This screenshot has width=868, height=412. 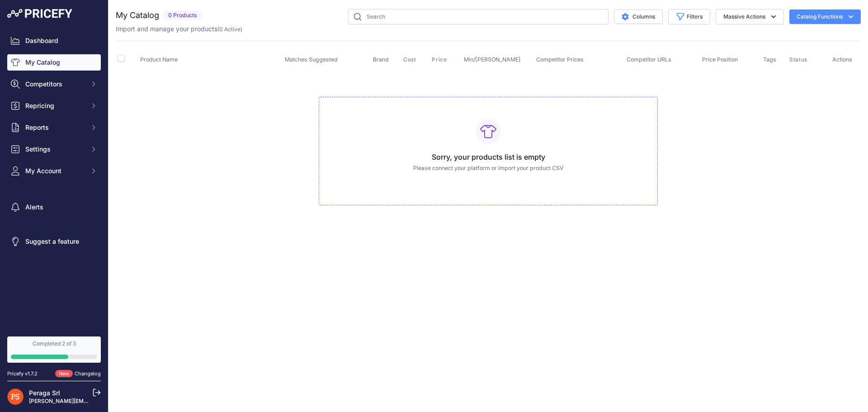 I want to click on span: Settings, so click(x=55, y=149).